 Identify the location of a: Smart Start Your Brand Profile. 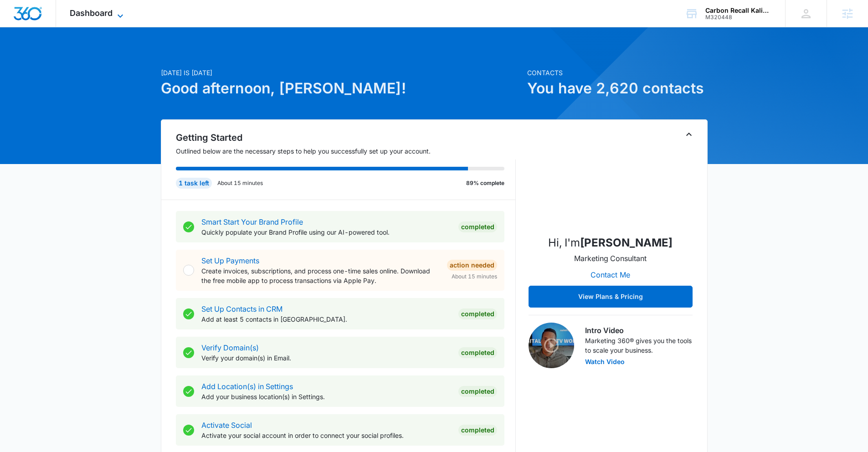
(253, 222).